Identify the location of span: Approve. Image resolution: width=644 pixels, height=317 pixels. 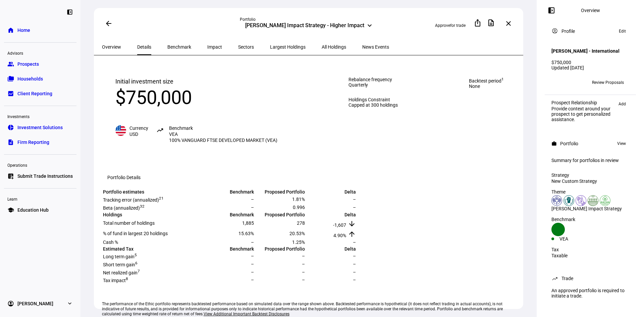
(443, 26).